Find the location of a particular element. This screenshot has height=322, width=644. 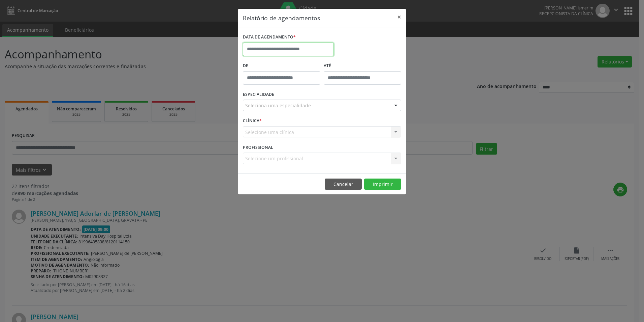

label: ATÉ is located at coordinates (362, 66).